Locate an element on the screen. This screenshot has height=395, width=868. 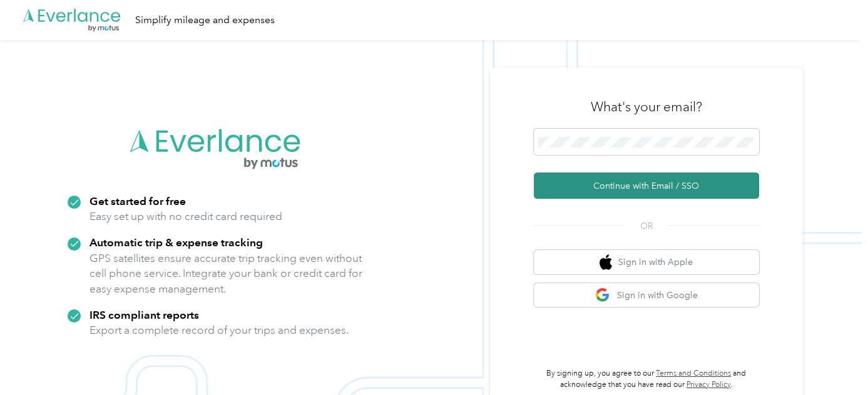
a: Terms and Conditions is located at coordinates (693, 373).